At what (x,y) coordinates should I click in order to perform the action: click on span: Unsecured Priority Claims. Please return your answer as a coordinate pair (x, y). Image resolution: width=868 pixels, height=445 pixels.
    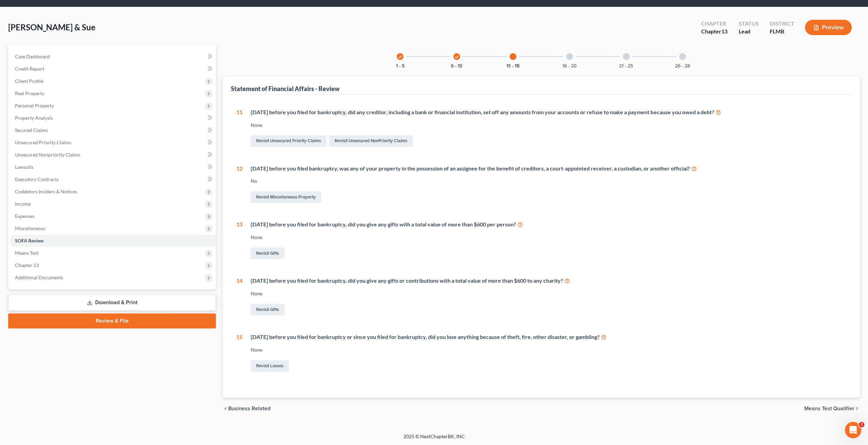
    Looking at the image, I should click on (43, 142).